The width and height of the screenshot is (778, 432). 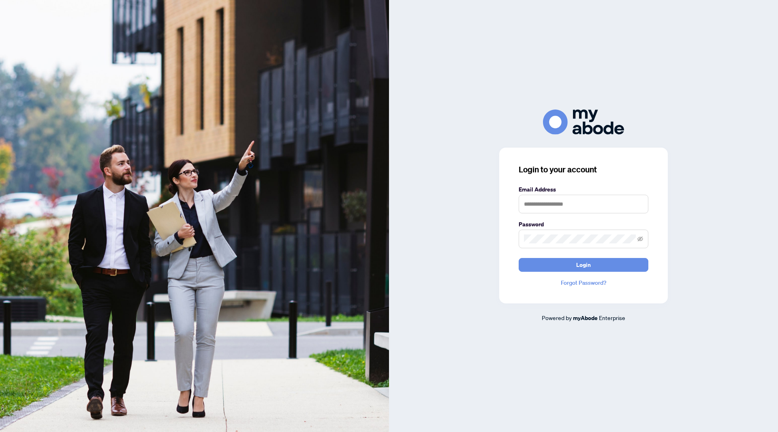 I want to click on label: Password, so click(x=584, y=224).